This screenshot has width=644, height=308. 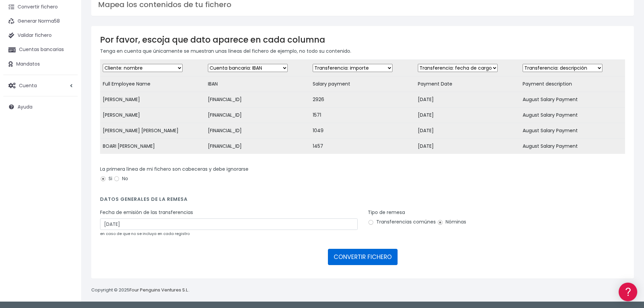 What do you see at coordinates (140, 291) in the screenshot?
I see `p: Copyright © 2025 .` at bounding box center [140, 291].